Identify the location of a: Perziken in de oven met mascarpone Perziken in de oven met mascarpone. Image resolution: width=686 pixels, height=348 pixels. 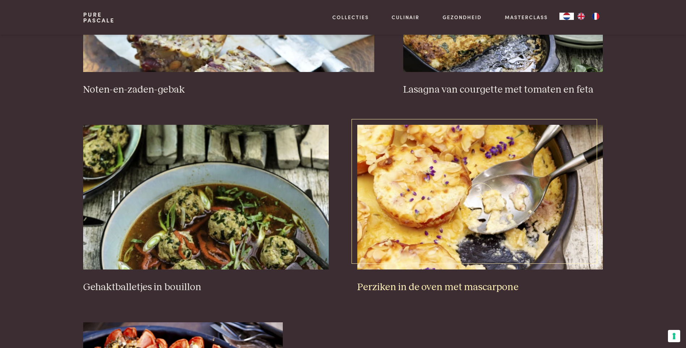
(480, 209).